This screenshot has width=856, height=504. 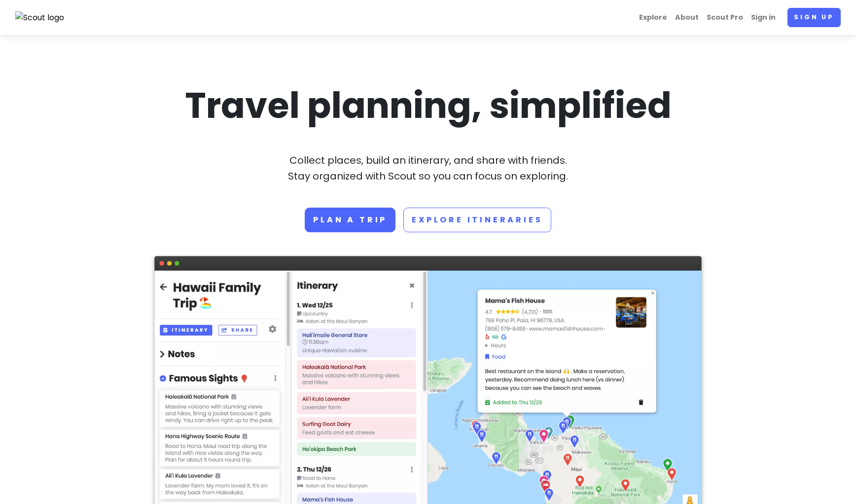 I want to click on h1: Travel planning, simplified, so click(x=428, y=106).